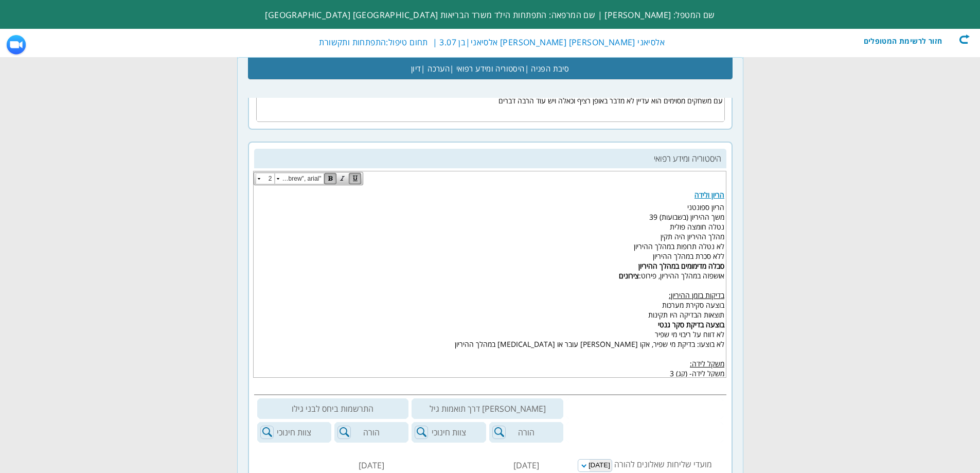  I want to click on label: בן 3.07, so click(452, 42).